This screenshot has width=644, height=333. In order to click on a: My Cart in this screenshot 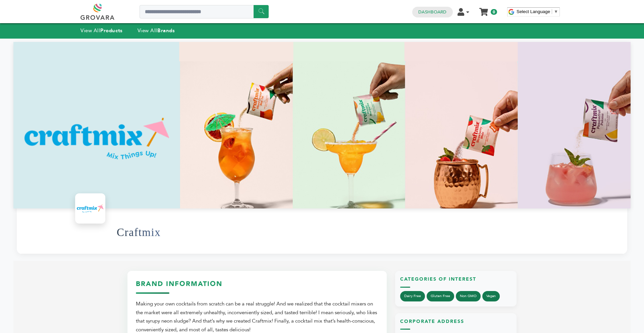, I will do `click(484, 9)`.